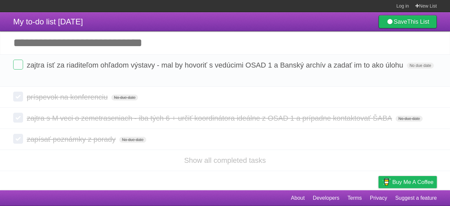 The width and height of the screenshot is (450, 206). What do you see at coordinates (378, 198) in the screenshot?
I see `a: Privacy` at bounding box center [378, 198].